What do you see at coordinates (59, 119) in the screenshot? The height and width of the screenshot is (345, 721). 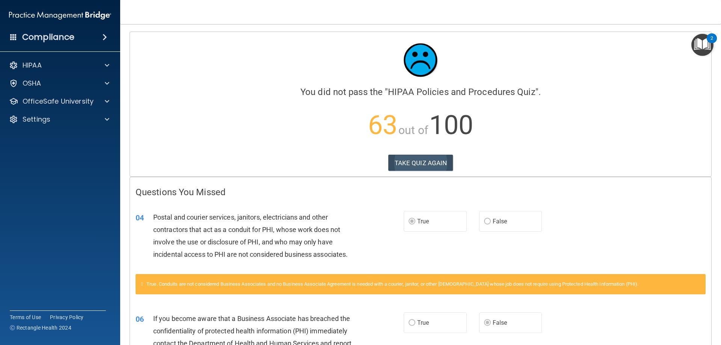 I see `a: Settings` at bounding box center [59, 119].